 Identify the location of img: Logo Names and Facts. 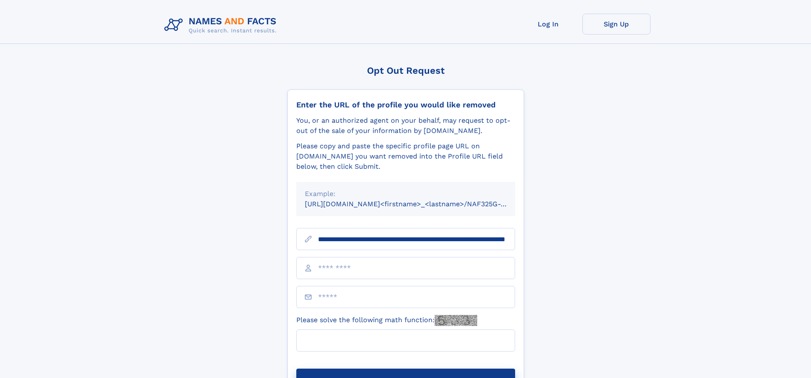
(222, 25).